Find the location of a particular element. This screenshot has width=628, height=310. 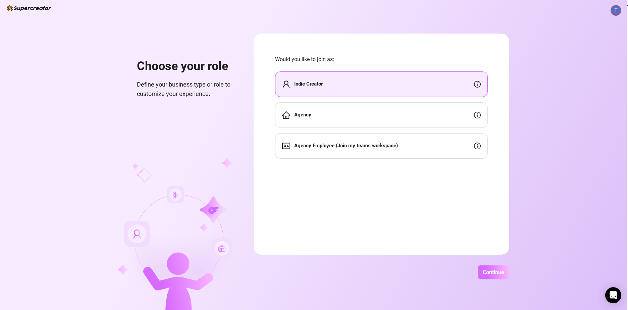

strong: Agency is located at coordinates (303, 115).